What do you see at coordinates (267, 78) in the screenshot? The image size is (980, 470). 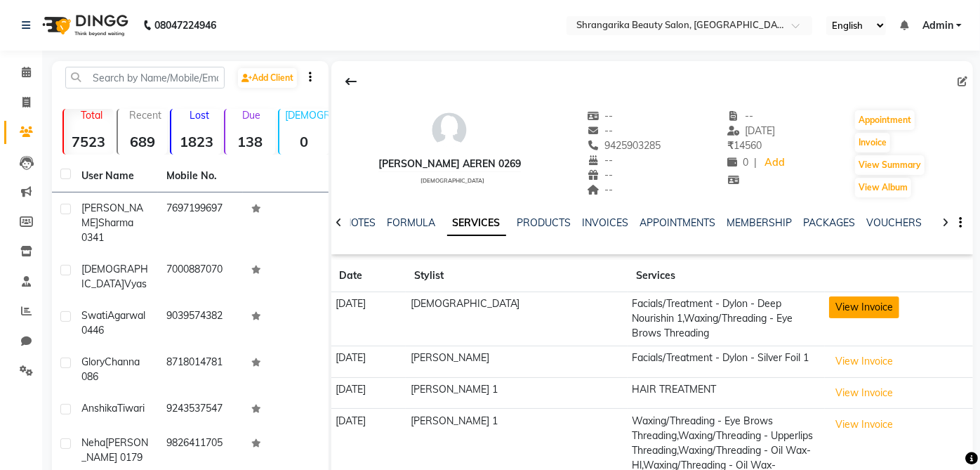 I see `a: Add Client` at bounding box center [267, 78].